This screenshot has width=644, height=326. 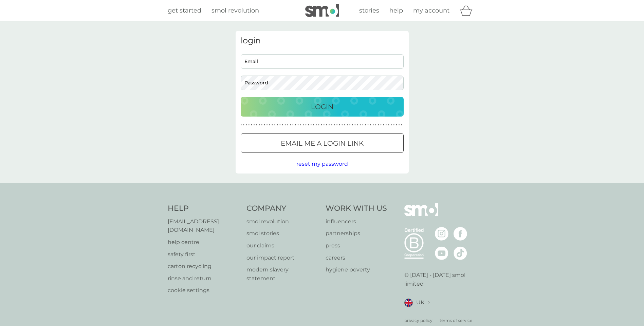 What do you see at coordinates (460, 234) in the screenshot?
I see `img: visit the smol Facebook page` at bounding box center [460, 234].